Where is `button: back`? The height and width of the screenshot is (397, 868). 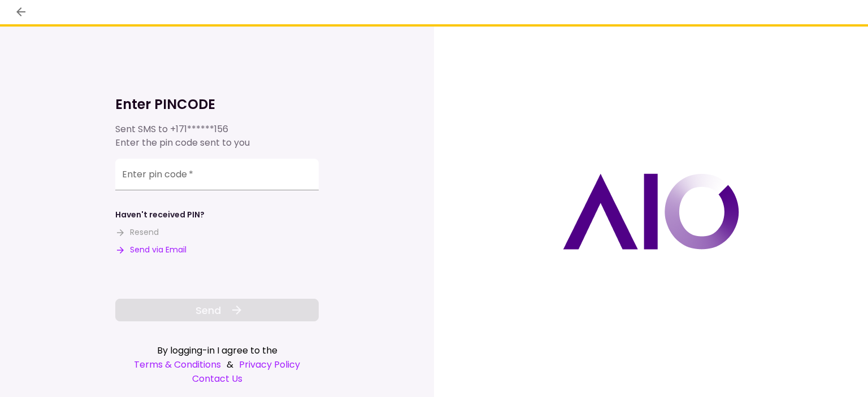
button: back is located at coordinates (21, 12).